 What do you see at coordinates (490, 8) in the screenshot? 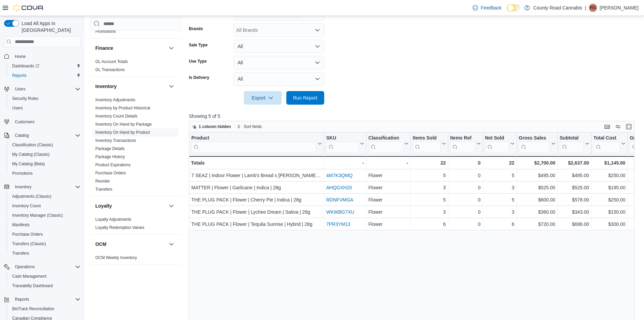
I see `span: Feedback` at bounding box center [490, 8].